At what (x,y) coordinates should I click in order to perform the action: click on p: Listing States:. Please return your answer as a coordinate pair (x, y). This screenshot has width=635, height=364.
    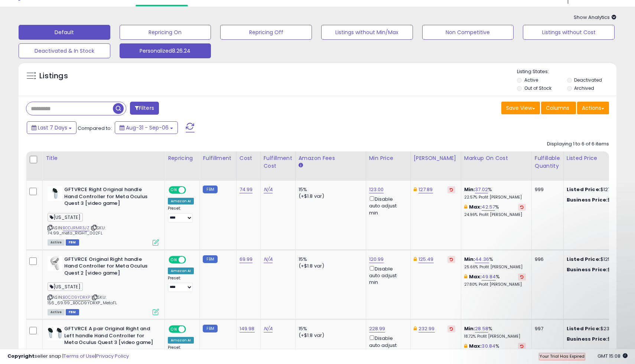
    Looking at the image, I should click on (566, 72).